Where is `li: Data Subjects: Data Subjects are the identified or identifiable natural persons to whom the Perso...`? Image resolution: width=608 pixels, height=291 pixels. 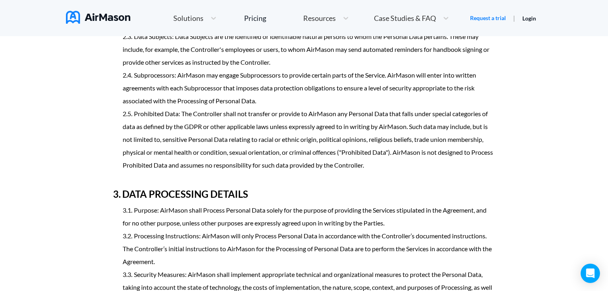 li: Data Subjects: Data Subjects are the identified or identifiable natural persons to whom the Perso... is located at coordinates (309, 49).